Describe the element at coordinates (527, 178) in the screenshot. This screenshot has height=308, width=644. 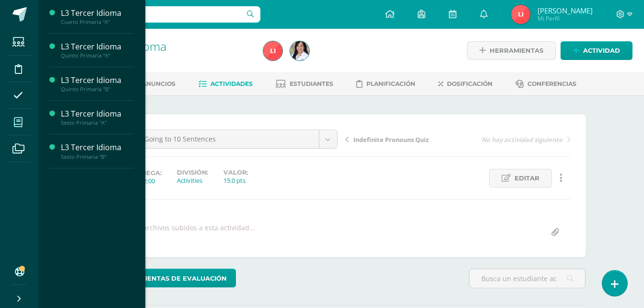
I see `span: Editar` at that location.